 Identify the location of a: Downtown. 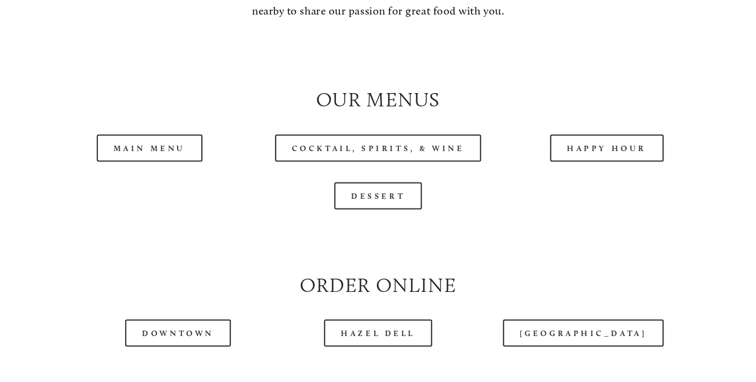
(178, 332).